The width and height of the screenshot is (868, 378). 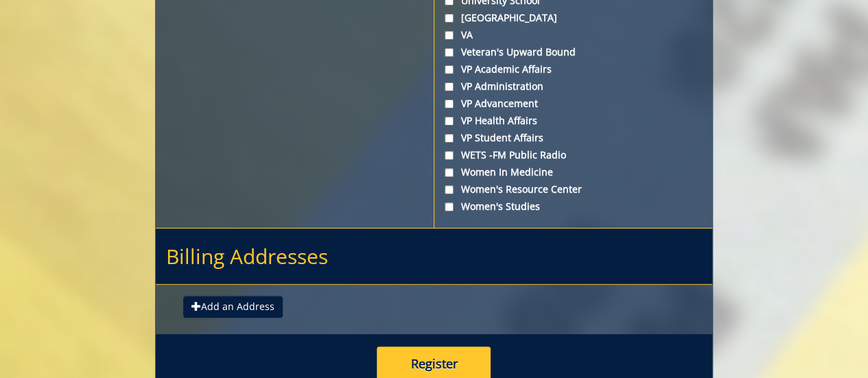 I want to click on label: VP Advancement, so click(x=573, y=103).